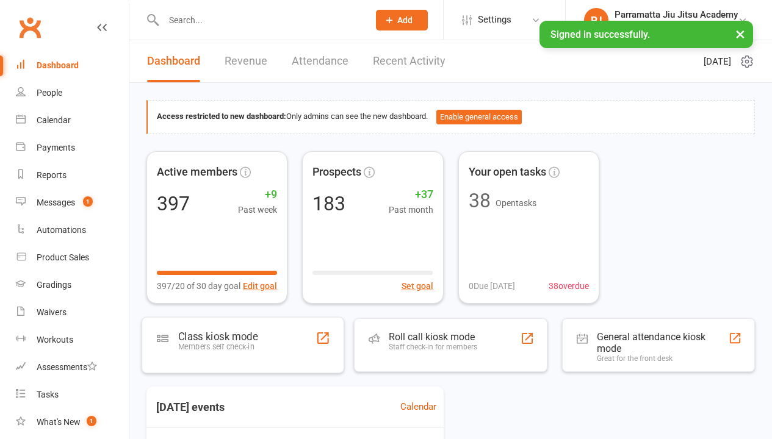  Describe the element at coordinates (173, 204) in the screenshot. I see `div: 397` at that location.